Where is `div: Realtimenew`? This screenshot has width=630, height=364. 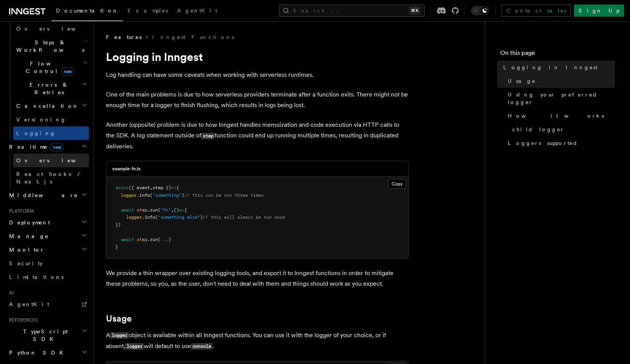
div: Realtimenew is located at coordinates (47, 171).